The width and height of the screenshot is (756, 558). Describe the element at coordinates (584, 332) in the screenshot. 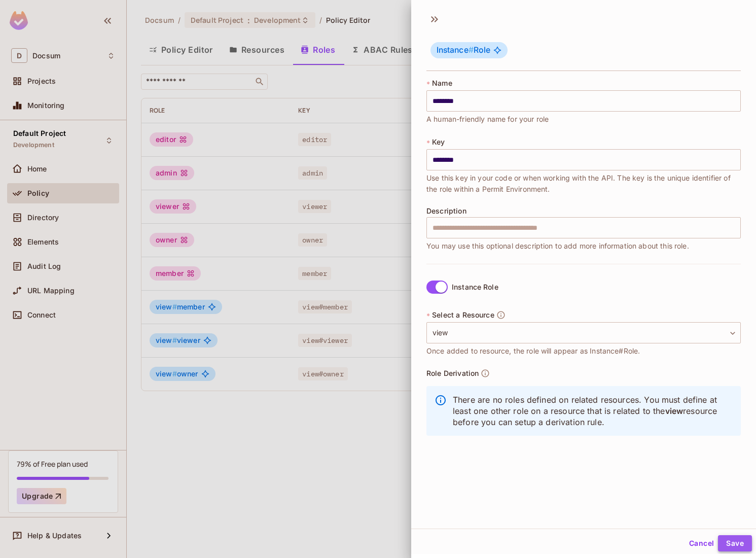

I see `div: view` at that location.